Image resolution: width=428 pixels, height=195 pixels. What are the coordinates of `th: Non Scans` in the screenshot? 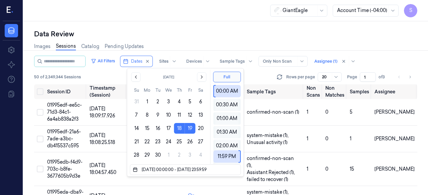 It's located at (313, 92).